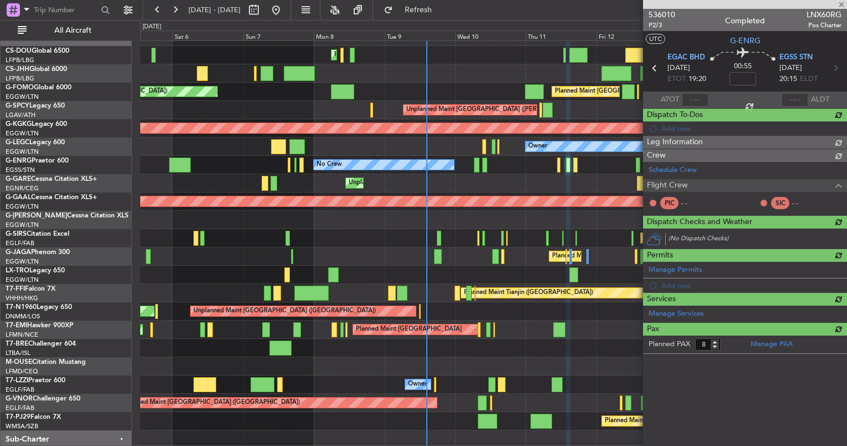  What do you see at coordinates (65, 10) in the screenshot?
I see `input: Trip Number` at bounding box center [65, 10].